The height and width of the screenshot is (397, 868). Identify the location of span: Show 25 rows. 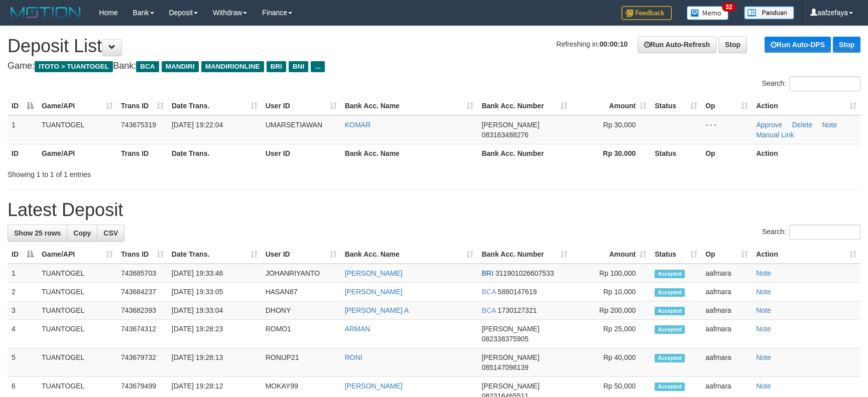
(37, 233).